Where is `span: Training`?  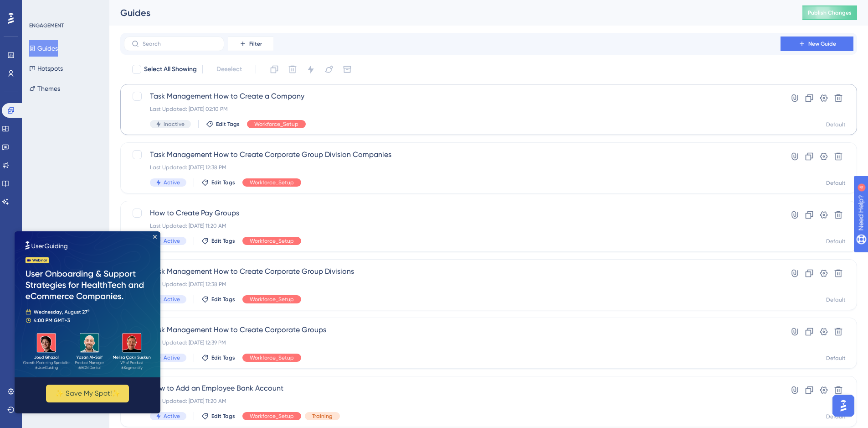
span: Training is located at coordinates (322, 416).